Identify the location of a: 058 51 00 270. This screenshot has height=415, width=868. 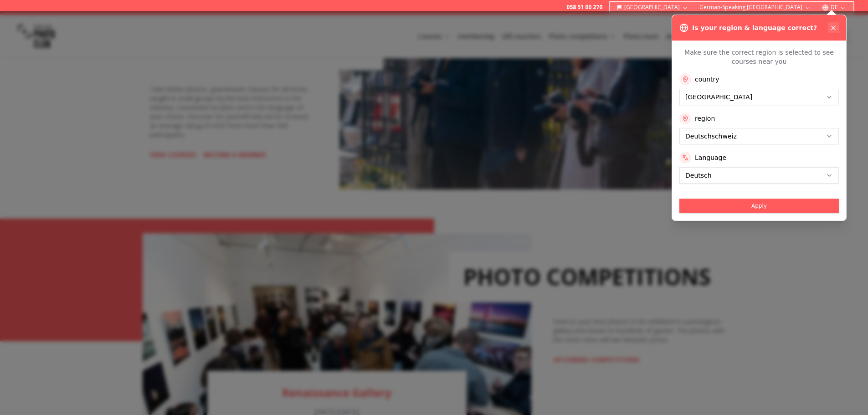
(584, 8).